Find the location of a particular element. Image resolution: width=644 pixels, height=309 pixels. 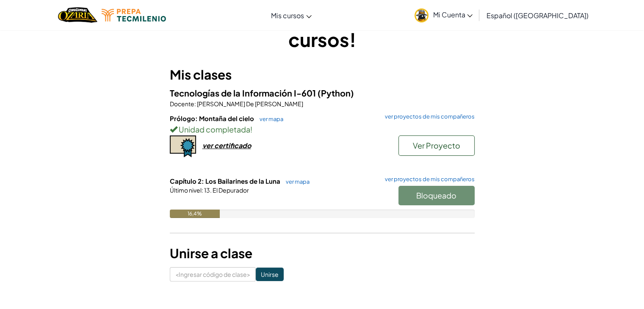

font: Último nivel is located at coordinates (185, 190).